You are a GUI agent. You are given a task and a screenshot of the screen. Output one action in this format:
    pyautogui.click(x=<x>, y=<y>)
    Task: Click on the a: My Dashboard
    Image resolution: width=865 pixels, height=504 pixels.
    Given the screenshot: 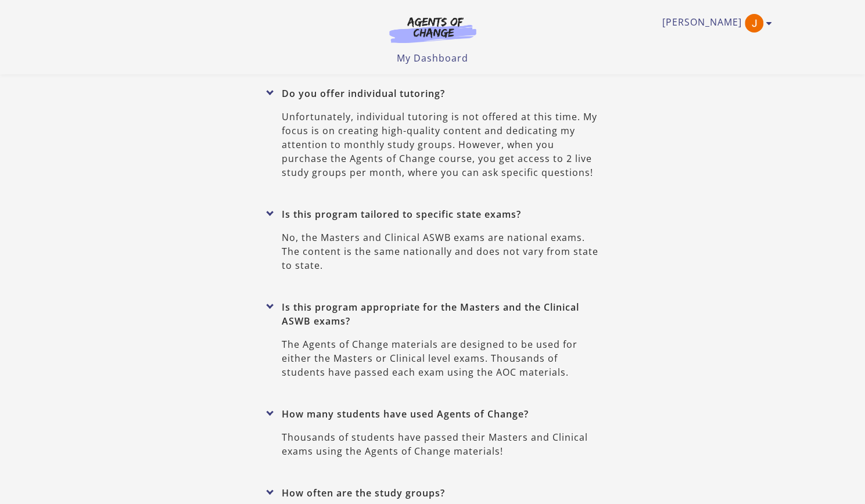 What is the action you would take?
    pyautogui.click(x=432, y=58)
    